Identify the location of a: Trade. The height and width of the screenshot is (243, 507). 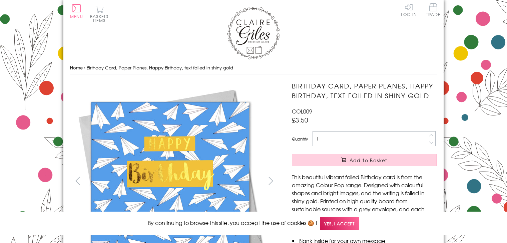
(433, 10).